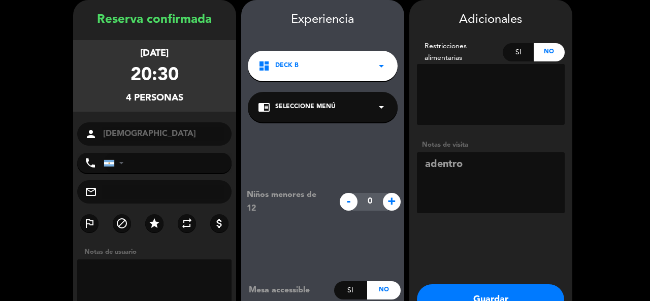  What do you see at coordinates (154, 98) in the screenshot?
I see `div: 4 personas` at bounding box center [154, 98].